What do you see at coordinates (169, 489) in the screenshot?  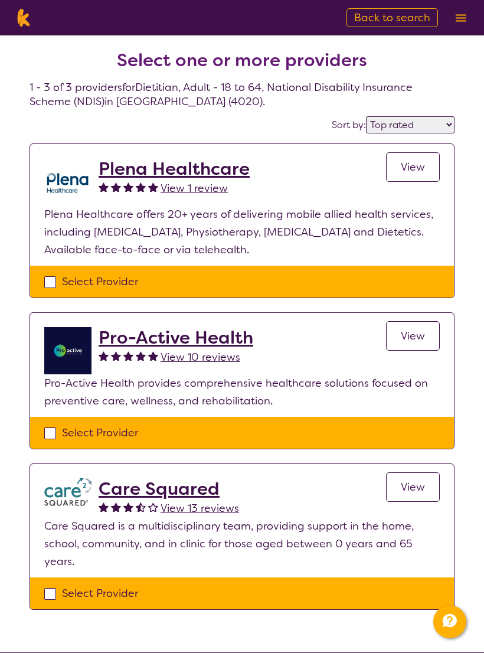 I see `h2: Care Squared` at bounding box center [169, 489].